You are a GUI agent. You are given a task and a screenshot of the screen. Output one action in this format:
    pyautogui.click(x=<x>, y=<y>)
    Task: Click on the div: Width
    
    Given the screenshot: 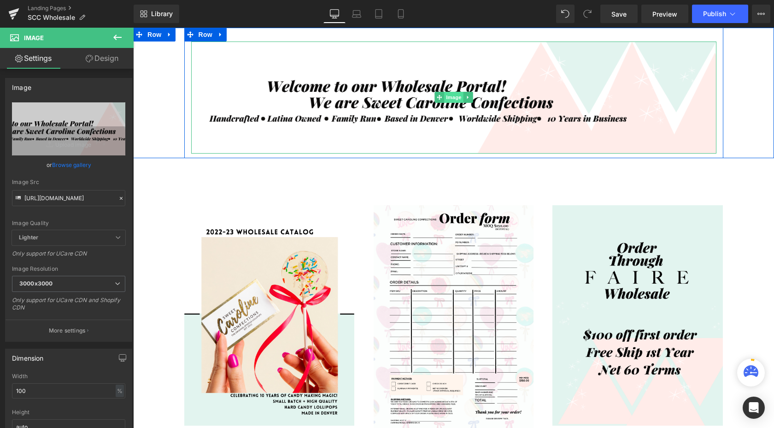 What is the action you would take?
    pyautogui.click(x=69, y=376)
    